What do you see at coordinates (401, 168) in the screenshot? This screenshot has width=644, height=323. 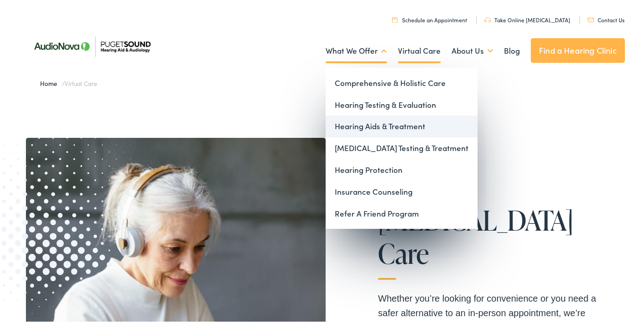 I see `a: Hearing Protection` at bounding box center [401, 168].